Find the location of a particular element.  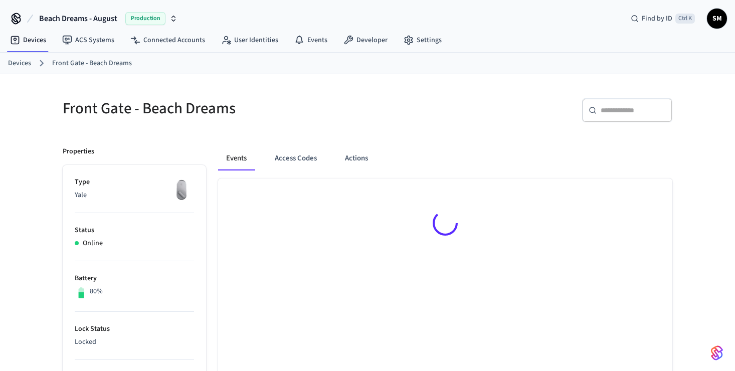

span: Production is located at coordinates (145, 19).